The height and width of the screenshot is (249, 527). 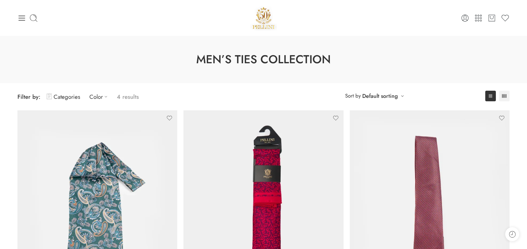 What do you see at coordinates (264, 18) in the screenshot?
I see `img: Pellini` at bounding box center [264, 18].